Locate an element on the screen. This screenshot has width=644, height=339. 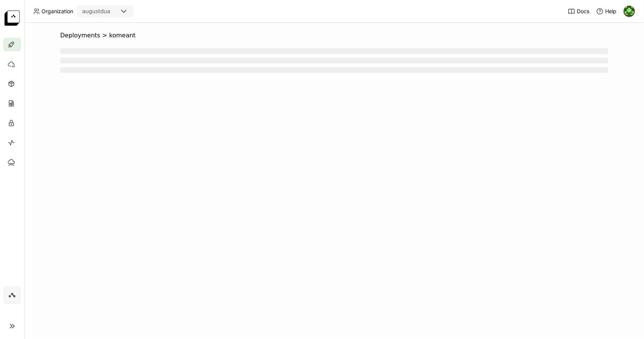
div: augustdua is located at coordinates (96, 12).